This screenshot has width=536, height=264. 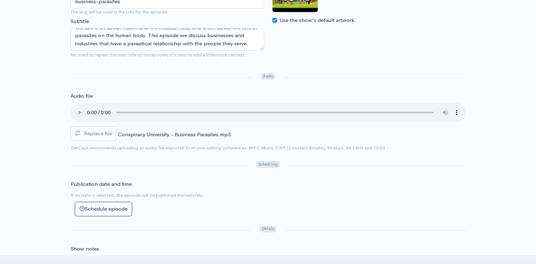 What do you see at coordinates (85, 249) in the screenshot?
I see `label: Show notes` at bounding box center [85, 249].